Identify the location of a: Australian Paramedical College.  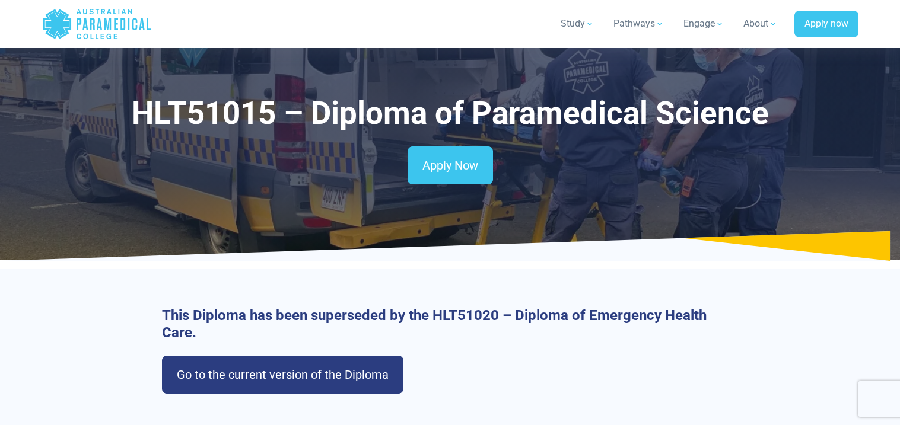
(97, 24).